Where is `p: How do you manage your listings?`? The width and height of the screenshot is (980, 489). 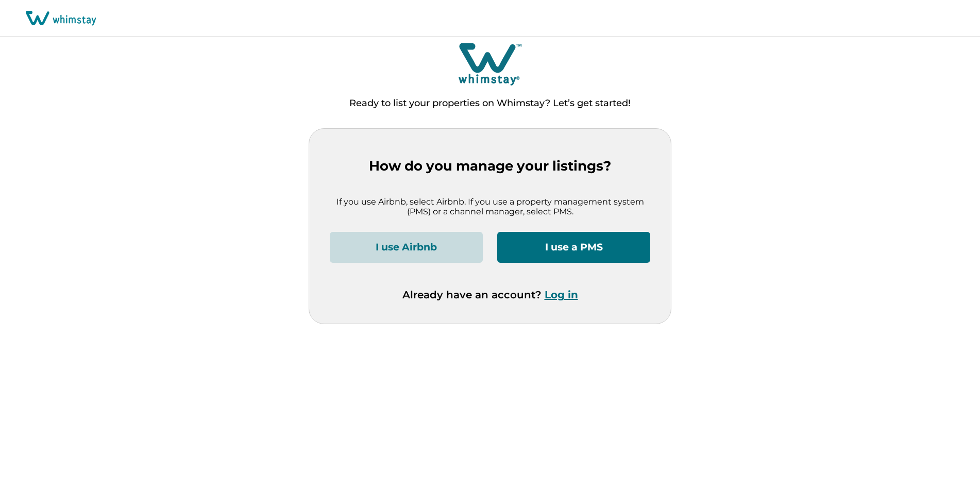 p: How do you manage your listings? is located at coordinates (490, 166).